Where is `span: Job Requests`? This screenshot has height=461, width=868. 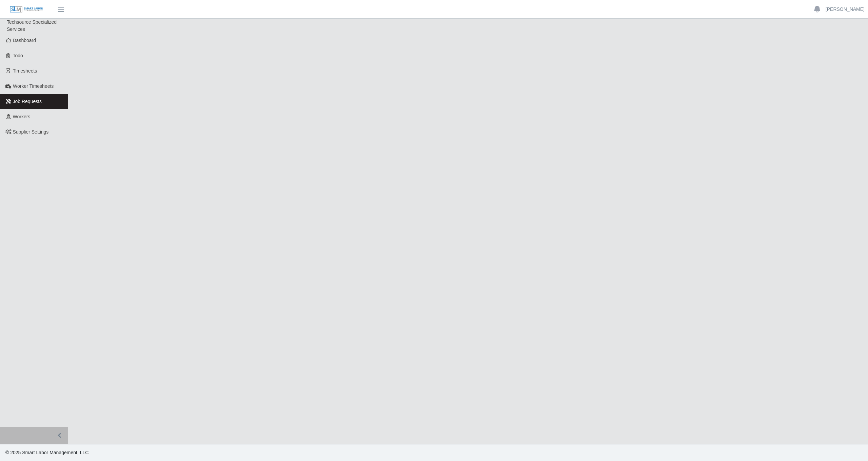
span: Job Requests is located at coordinates (27, 101).